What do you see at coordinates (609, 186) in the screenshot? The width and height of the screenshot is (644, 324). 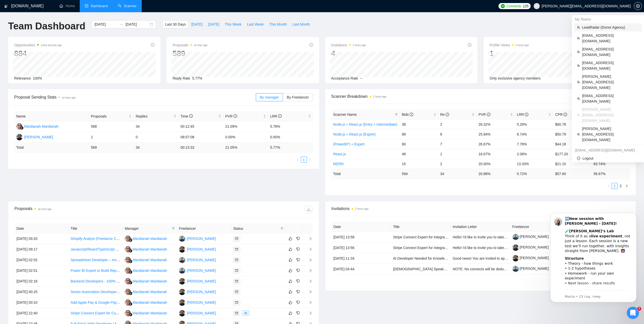 I see `span: left` at bounding box center [609, 186].